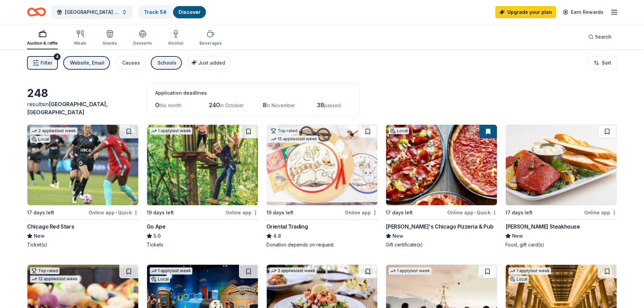 Image resolution: width=644 pixels, height=308 pixels. I want to click on img: Image for Perry's Steakhouse, so click(561, 165).